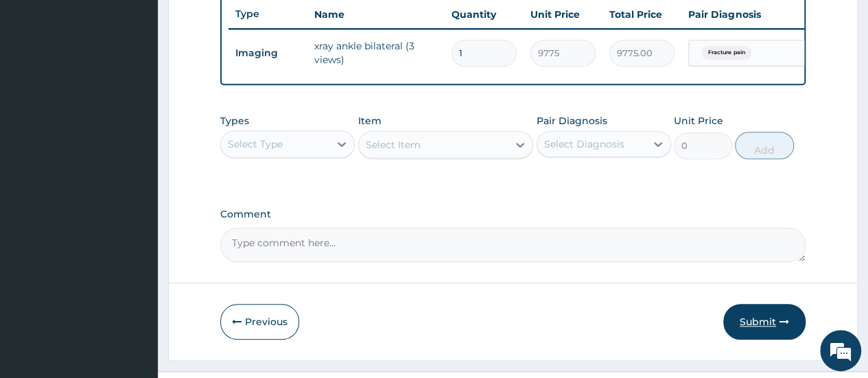 Image resolution: width=868 pixels, height=378 pixels. I want to click on button: Previous, so click(260, 322).